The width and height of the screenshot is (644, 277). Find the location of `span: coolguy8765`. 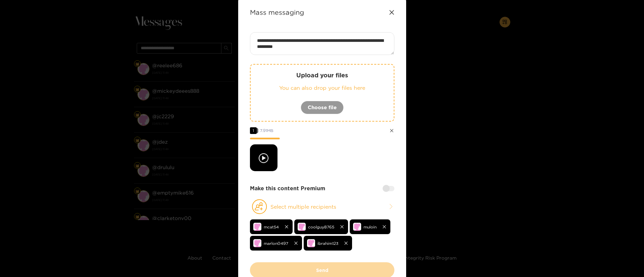

span: coolguy8765 is located at coordinates (321, 227).